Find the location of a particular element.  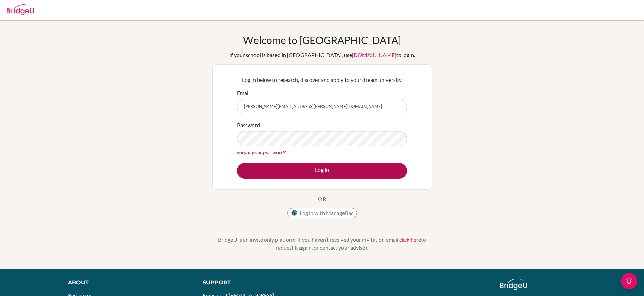

a: click here is located at coordinates (410, 239).